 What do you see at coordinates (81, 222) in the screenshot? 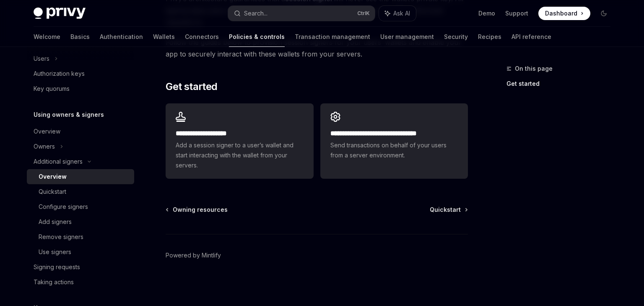
I see `a: Add signers` at bounding box center [81, 222].